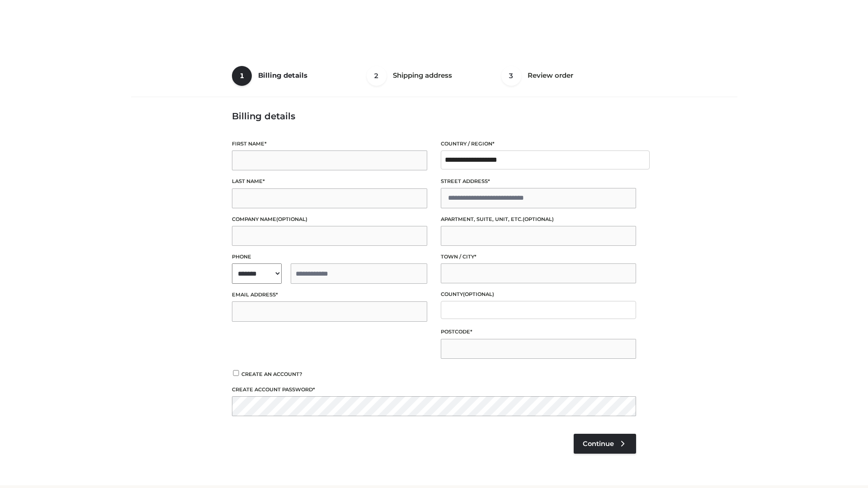 Image resolution: width=868 pixels, height=488 pixels. What do you see at coordinates (422, 75) in the screenshot?
I see `span: Shipping address` at bounding box center [422, 75].